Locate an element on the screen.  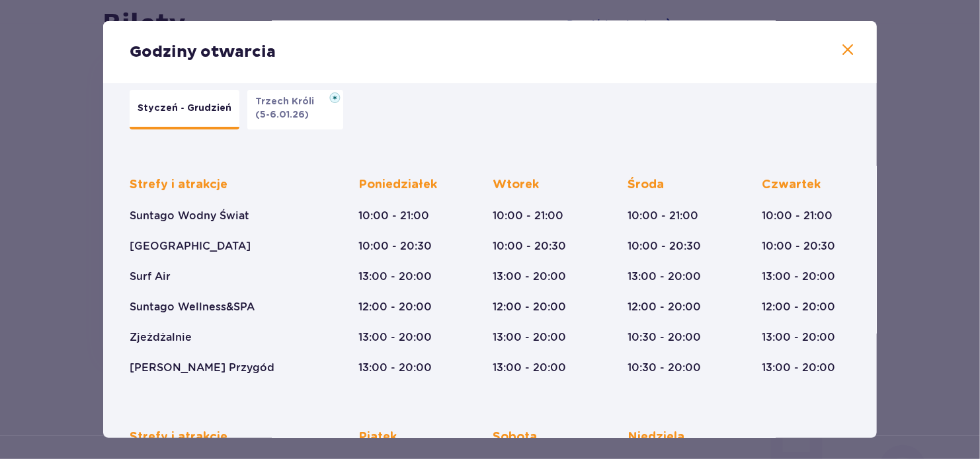
p: (5-6.01.26) is located at coordinates (282, 115).